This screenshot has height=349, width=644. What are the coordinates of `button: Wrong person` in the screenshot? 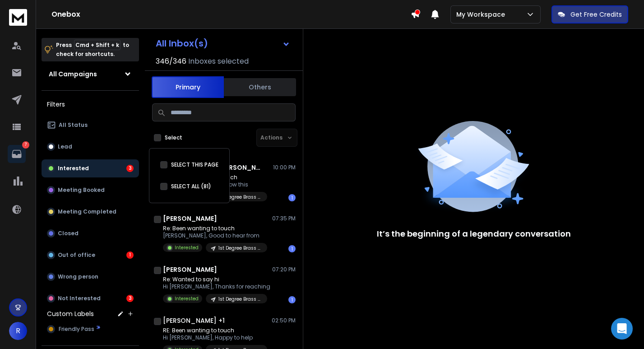 It's located at (90, 277).